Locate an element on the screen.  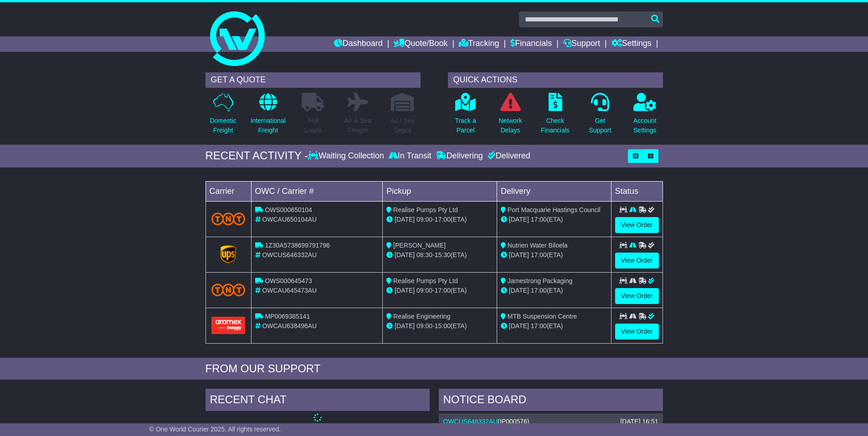
div: FROM OUR SUPPORT is located at coordinates (434, 369).